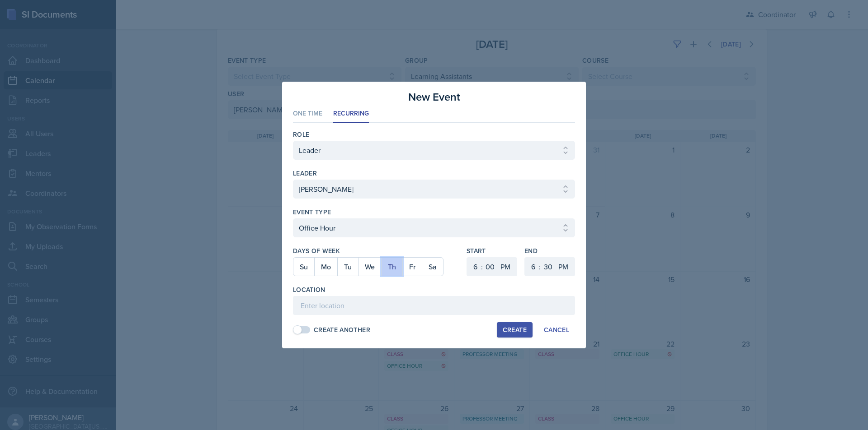  What do you see at coordinates (370, 267) in the screenshot?
I see `button: We` at bounding box center [370, 267].